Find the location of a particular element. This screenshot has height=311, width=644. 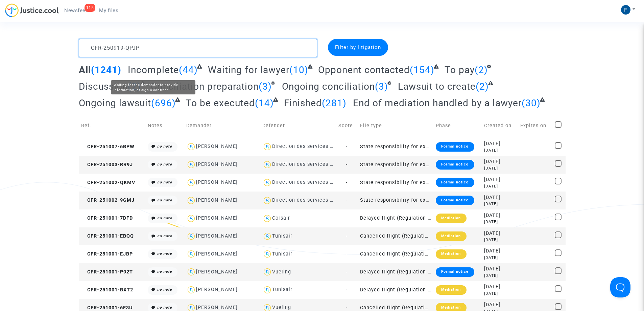

span: Discussion is located at coordinates (103, 86).